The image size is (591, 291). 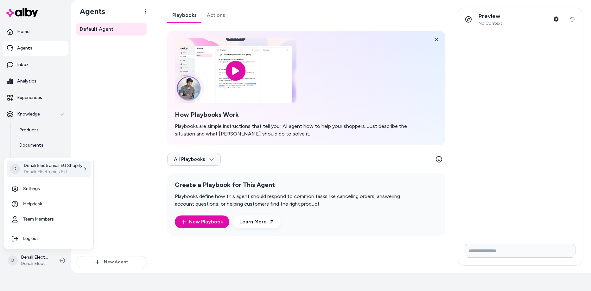 I want to click on span: D, so click(x=15, y=169).